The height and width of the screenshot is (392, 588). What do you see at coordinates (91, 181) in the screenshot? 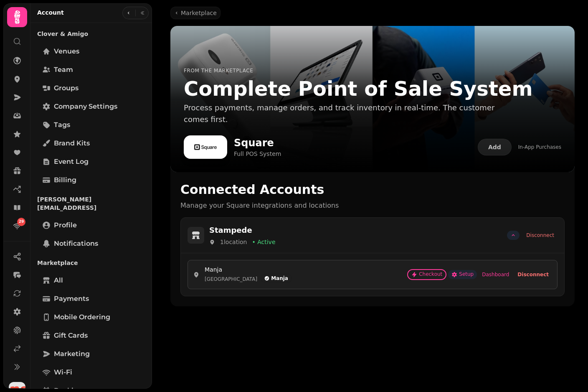
I see `a: Billing` at bounding box center [91, 181].